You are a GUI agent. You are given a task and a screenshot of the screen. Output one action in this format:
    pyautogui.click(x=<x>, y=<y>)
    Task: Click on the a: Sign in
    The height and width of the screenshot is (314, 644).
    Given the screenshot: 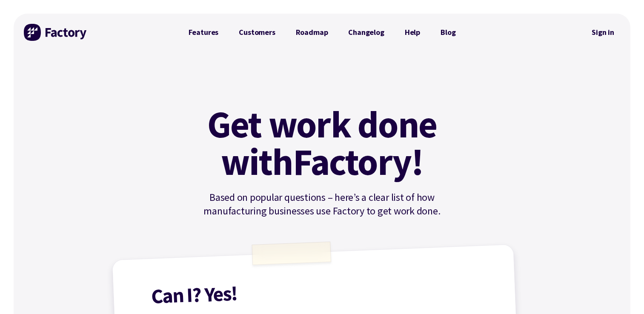 What is the action you would take?
    pyautogui.click(x=602, y=33)
    